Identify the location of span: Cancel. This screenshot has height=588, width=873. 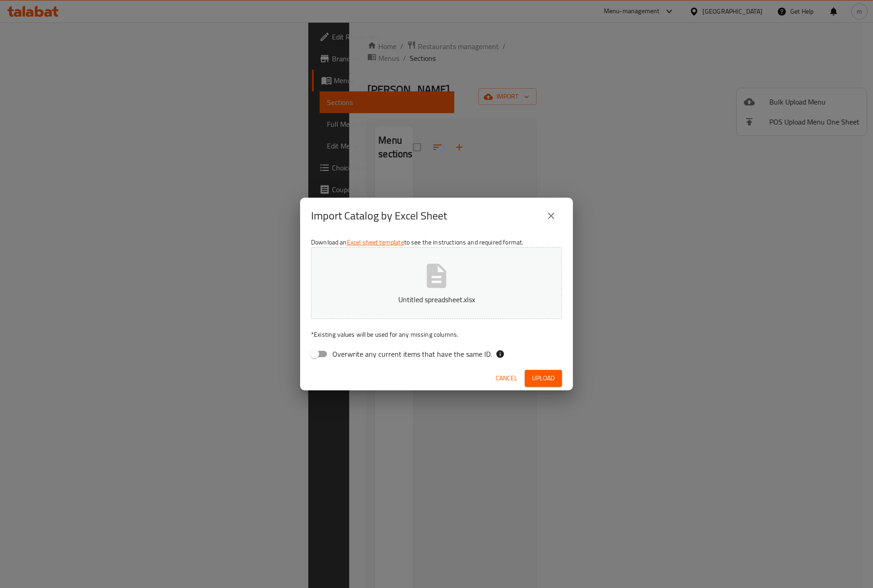
(507, 379).